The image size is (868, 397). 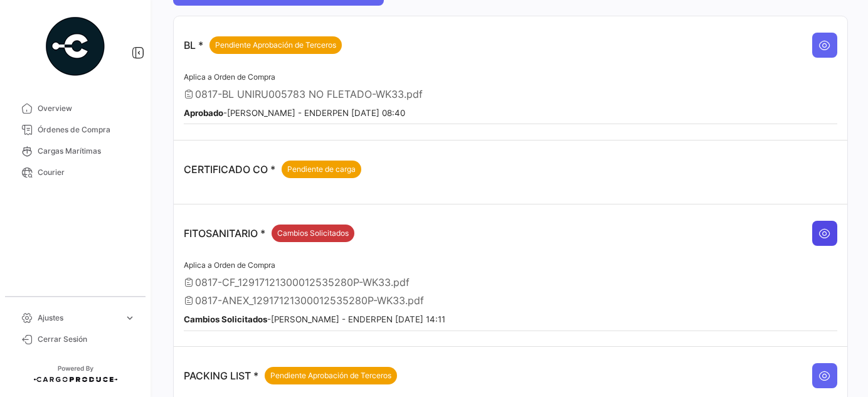 I want to click on span: Órdenes de Compra, so click(x=87, y=130).